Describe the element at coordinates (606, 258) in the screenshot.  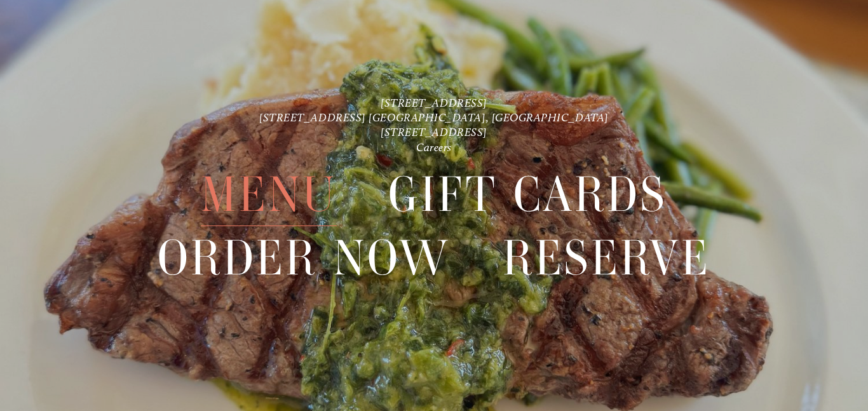
I see `a: Reserve` at that location.